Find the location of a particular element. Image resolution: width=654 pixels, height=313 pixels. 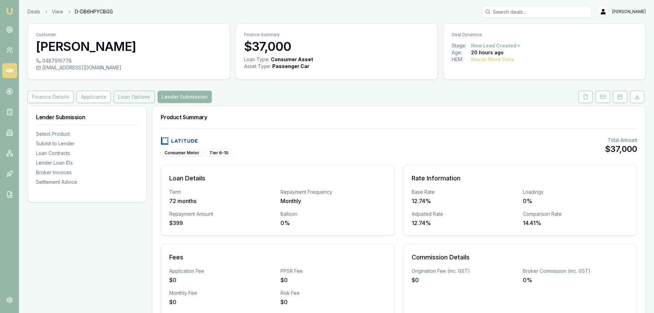

div: Term is located at coordinates (222, 192).